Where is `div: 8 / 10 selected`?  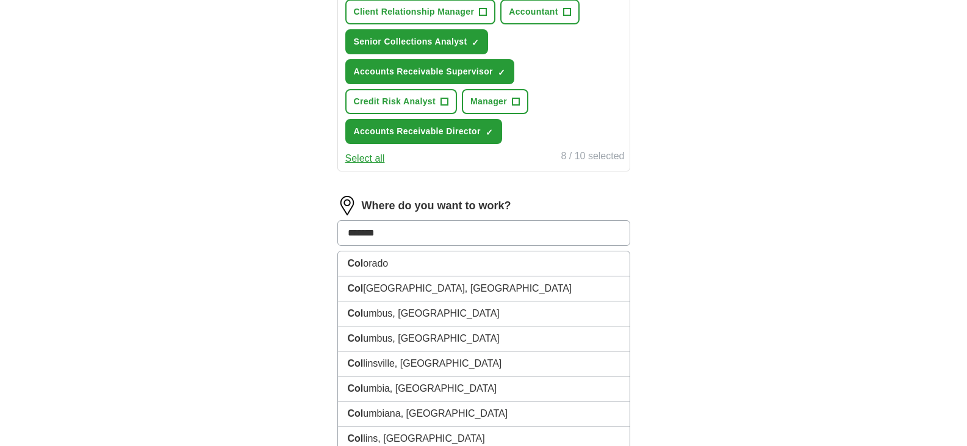 div: 8 / 10 selected is located at coordinates (592, 157).